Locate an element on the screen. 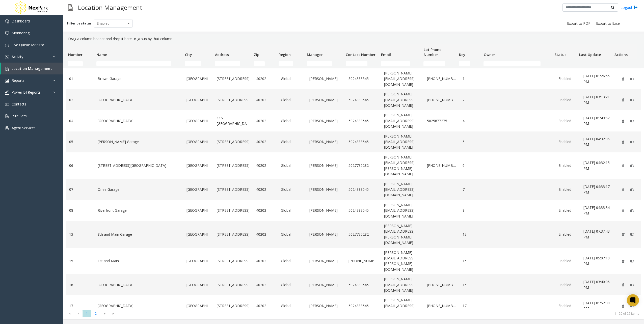  input: Key Filter is located at coordinates (464, 63).